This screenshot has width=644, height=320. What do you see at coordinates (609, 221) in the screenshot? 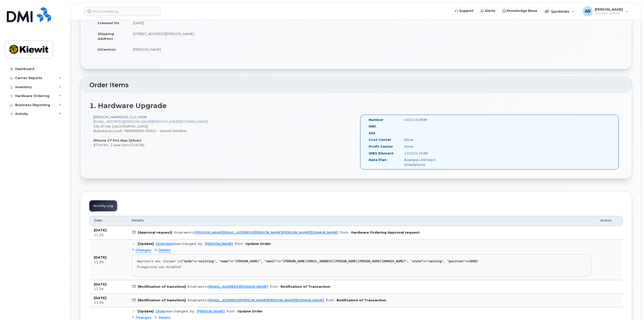
I see `th: Action` at bounding box center [609, 221].